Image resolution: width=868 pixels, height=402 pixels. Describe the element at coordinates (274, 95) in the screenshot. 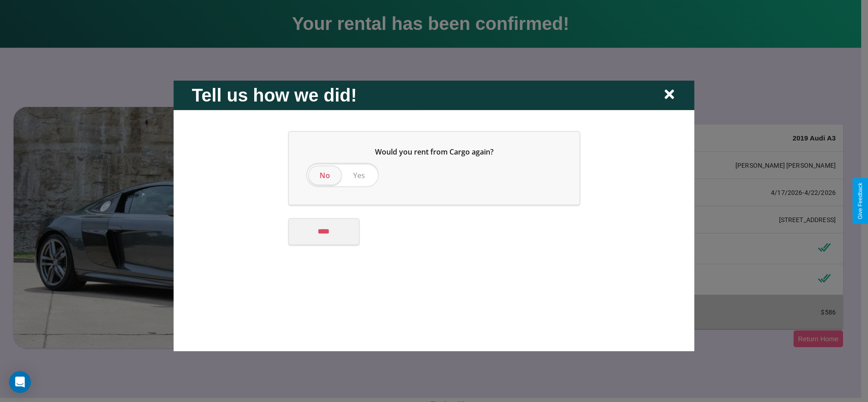

I see `h2: Tell us how we did!` at that location.